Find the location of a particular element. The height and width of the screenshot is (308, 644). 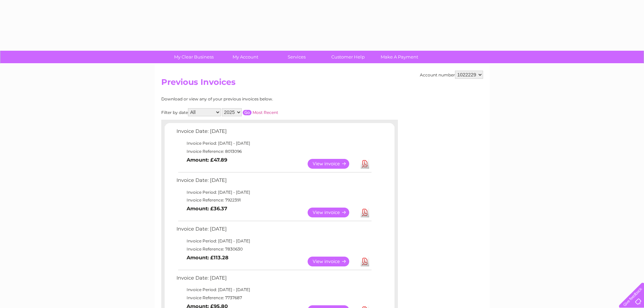

td: Invoice Reference: 8013096 is located at coordinates (273, 152).